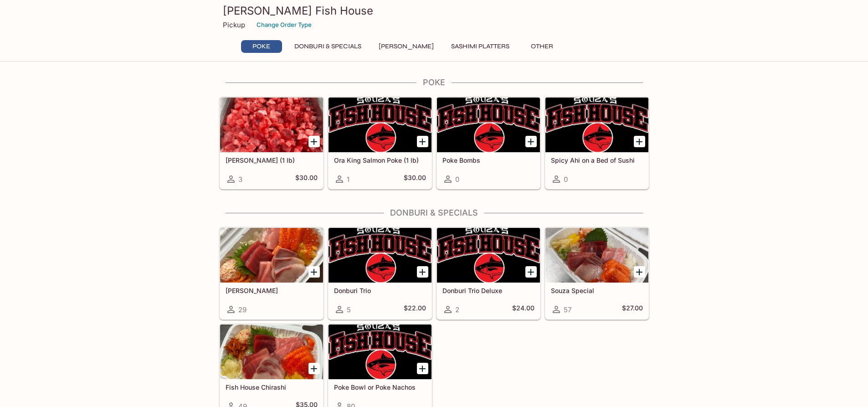  What do you see at coordinates (457, 310) in the screenshot?
I see `span: 2` at bounding box center [457, 310].